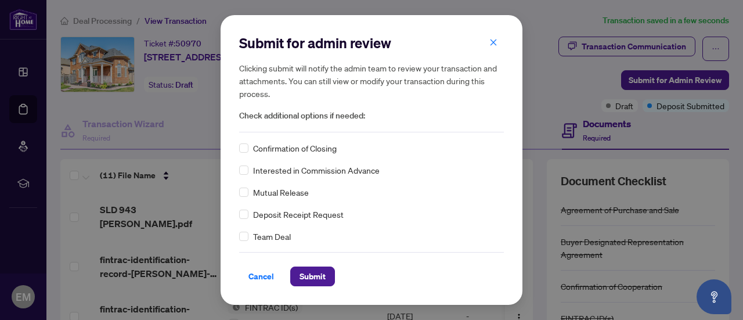 This screenshot has height=320, width=743. I want to click on span: Deposit Receipt Request, so click(298, 214).